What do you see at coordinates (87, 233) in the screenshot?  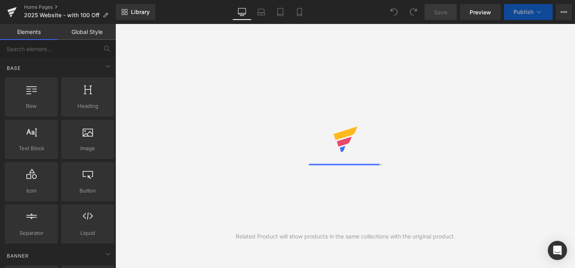 I see `span: Liquid` at bounding box center [87, 233].